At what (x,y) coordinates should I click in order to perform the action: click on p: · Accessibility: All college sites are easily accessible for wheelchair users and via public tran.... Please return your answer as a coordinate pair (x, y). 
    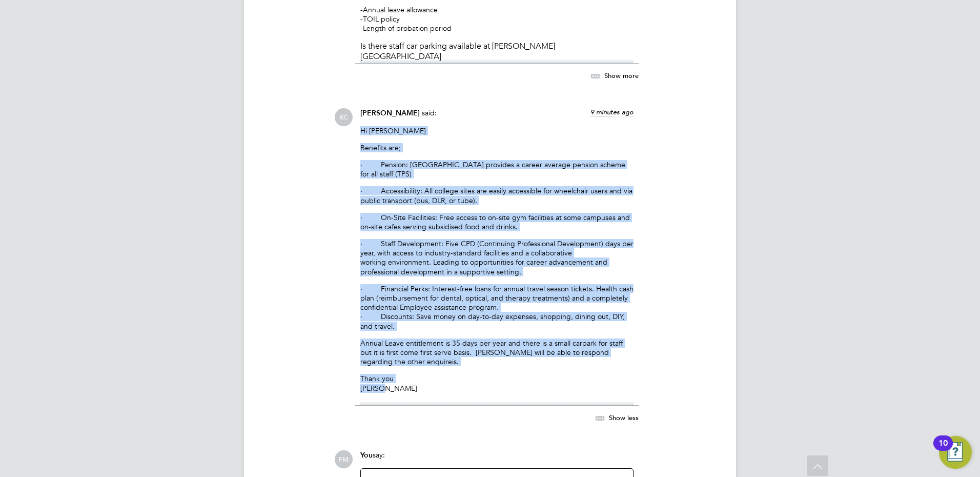
    Looking at the image, I should click on (497, 196).